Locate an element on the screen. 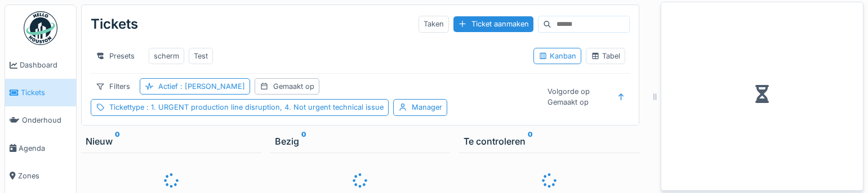  div: Test is located at coordinates (201, 56).